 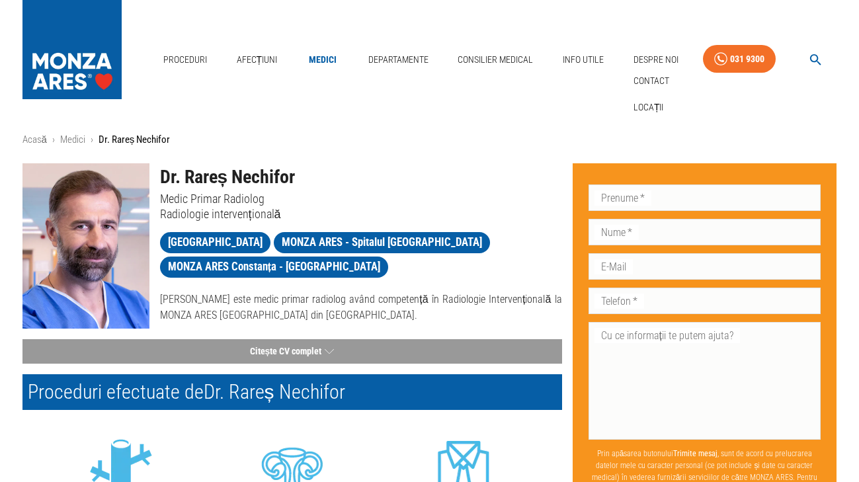 I want to click on a: Acasă, so click(x=34, y=140).